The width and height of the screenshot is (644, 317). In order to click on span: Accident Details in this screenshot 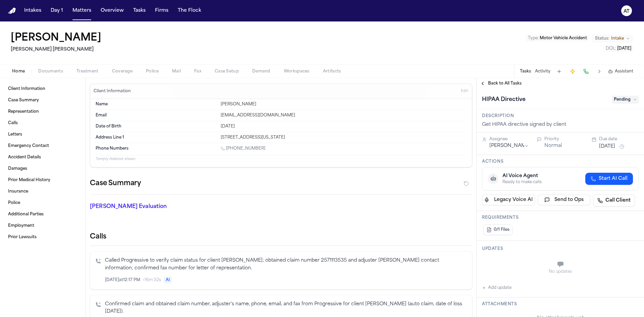, I will do `click(24, 158)`.